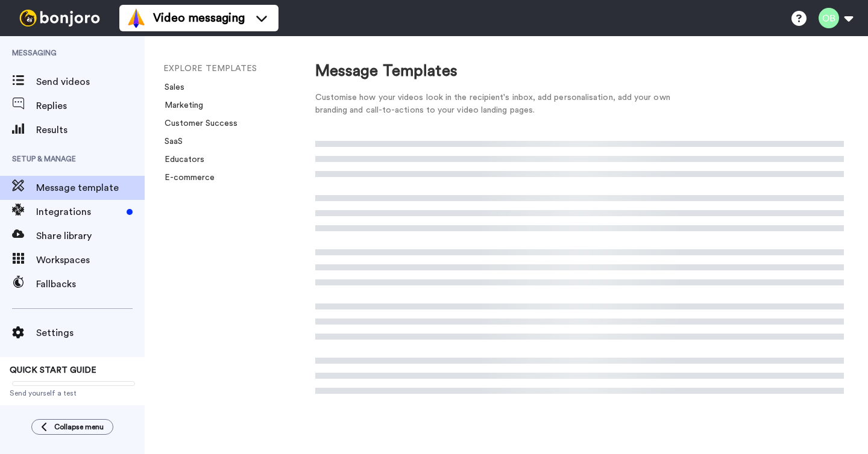 This screenshot has width=868, height=454. What do you see at coordinates (171, 87) in the screenshot?
I see `a: Sales` at bounding box center [171, 87].